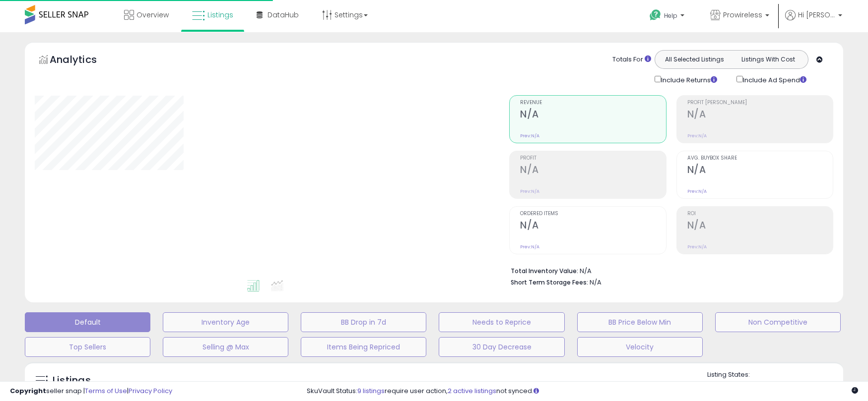 Image resolution: width=868 pixels, height=401 pixels. Describe the element at coordinates (694, 59) in the screenshot. I see `button: All Selected Listings` at that location.